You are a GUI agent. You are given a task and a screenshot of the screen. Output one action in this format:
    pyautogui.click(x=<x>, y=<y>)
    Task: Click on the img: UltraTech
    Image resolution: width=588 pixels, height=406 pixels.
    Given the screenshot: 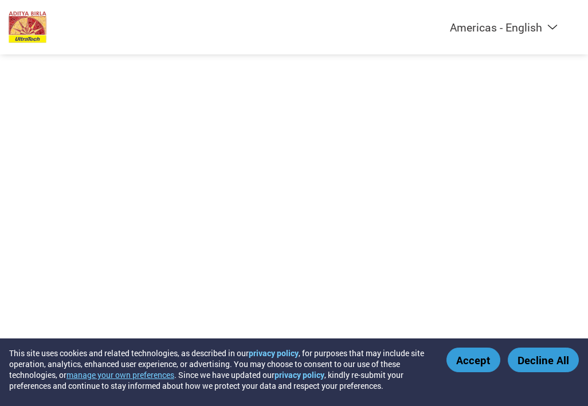 What is the action you would take?
    pyautogui.click(x=28, y=27)
    